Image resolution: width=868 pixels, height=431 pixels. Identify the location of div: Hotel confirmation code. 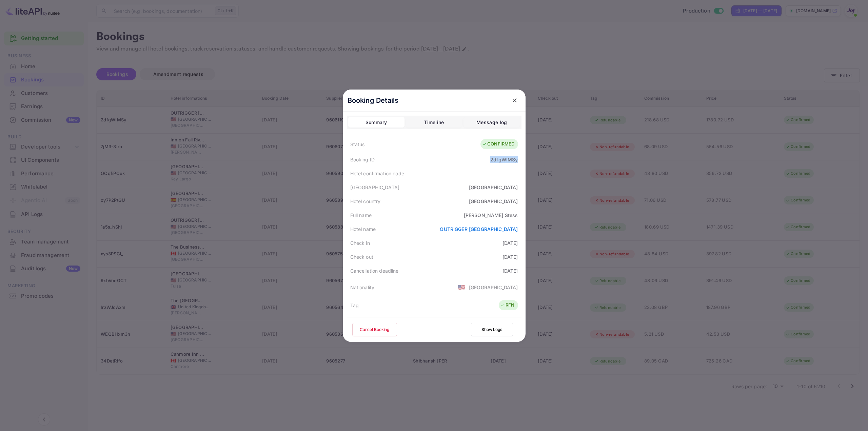
(378, 173).